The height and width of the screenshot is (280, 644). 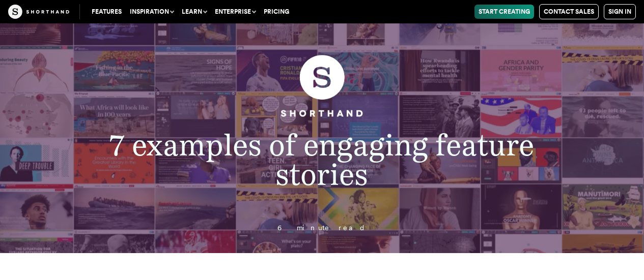 What do you see at coordinates (568, 12) in the screenshot?
I see `a: Contact Sales` at bounding box center [568, 12].